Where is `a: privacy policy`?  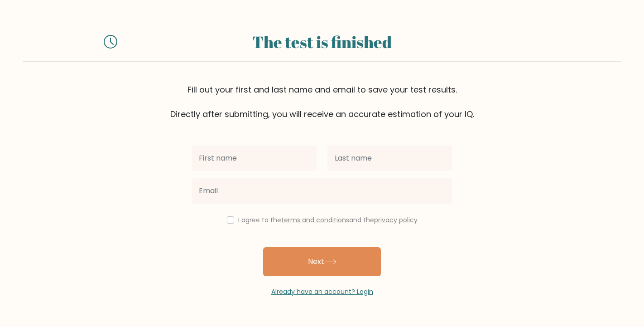 a: privacy policy is located at coordinates (396, 220).